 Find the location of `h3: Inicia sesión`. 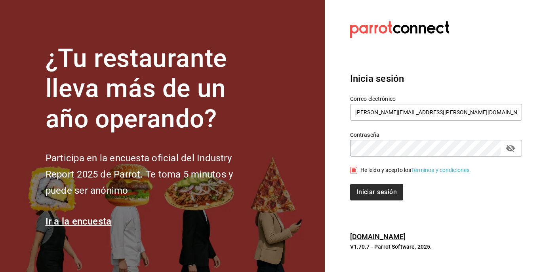

h3: Inicia sesión is located at coordinates (436, 79).